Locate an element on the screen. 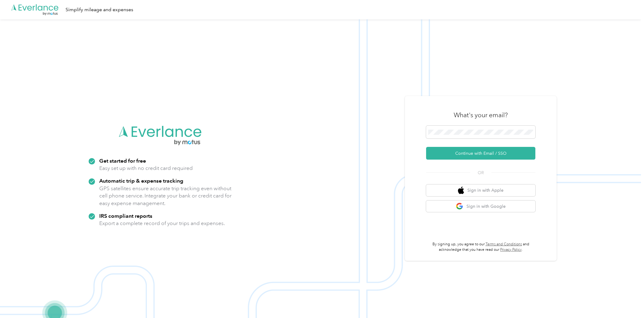 The image size is (644, 318). img: apple logo is located at coordinates (461, 190).